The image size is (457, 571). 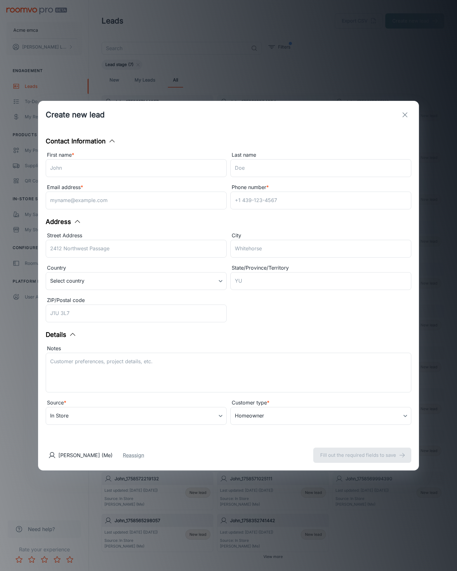 What do you see at coordinates (136, 200) in the screenshot?
I see `input: myname@example.com` at bounding box center [136, 200].